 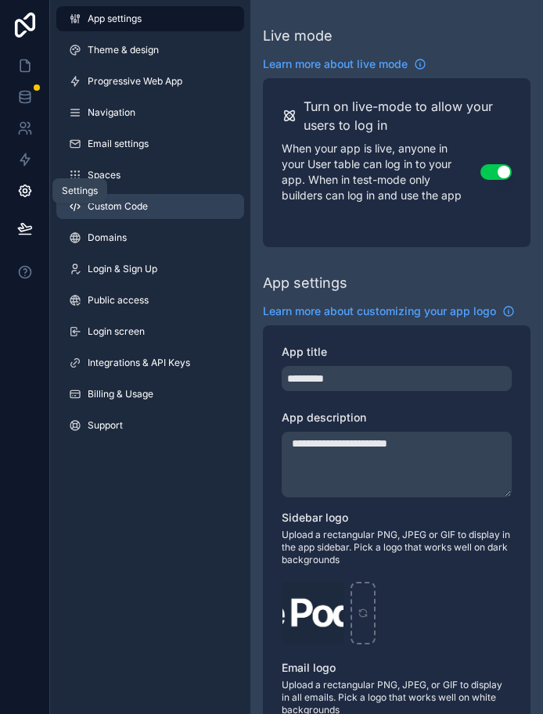 I want to click on a: Custom Code, so click(x=150, y=206).